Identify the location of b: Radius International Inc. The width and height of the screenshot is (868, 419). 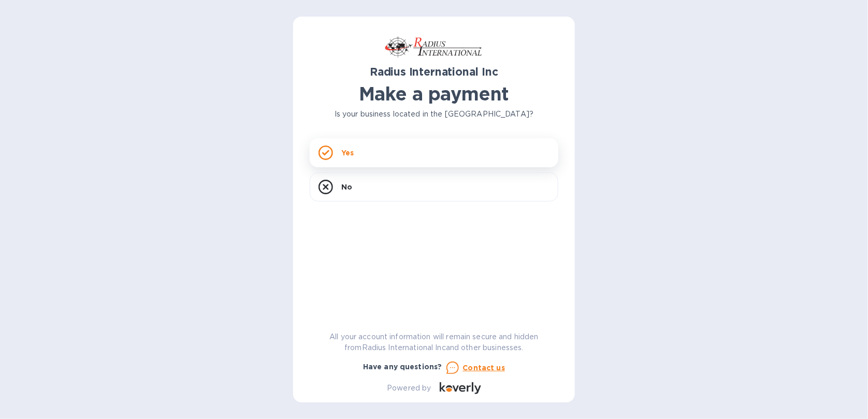
(434, 71).